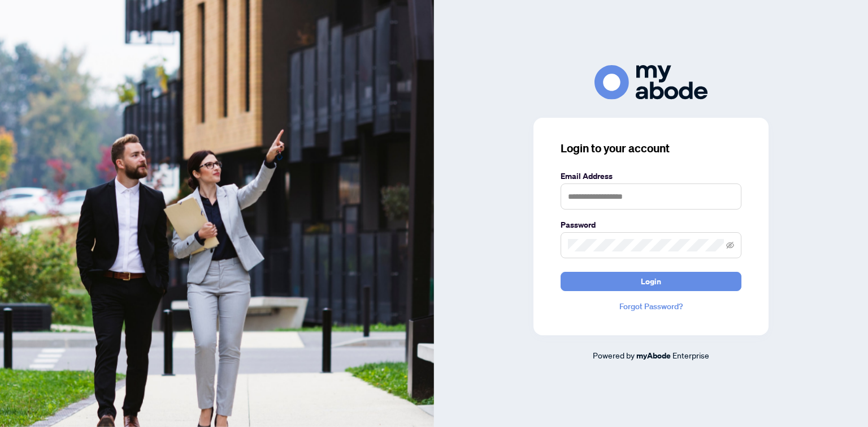 The height and width of the screenshot is (427, 868). Describe the element at coordinates (653, 355) in the screenshot. I see `a: myAbode` at that location.